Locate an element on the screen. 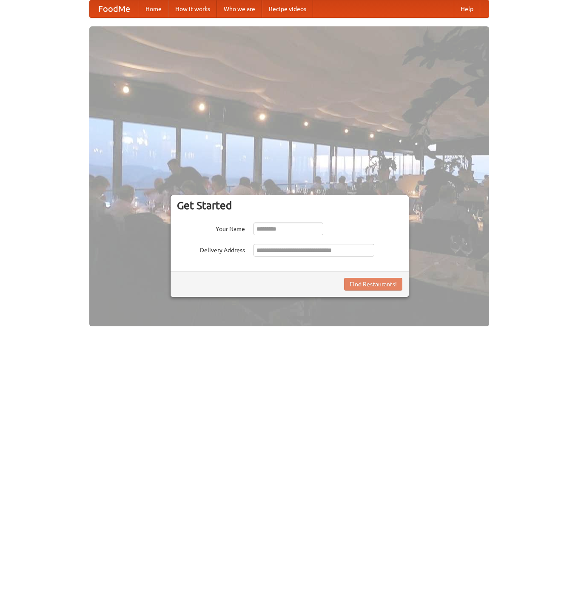 The width and height of the screenshot is (578, 602). a: Home is located at coordinates (153, 9).